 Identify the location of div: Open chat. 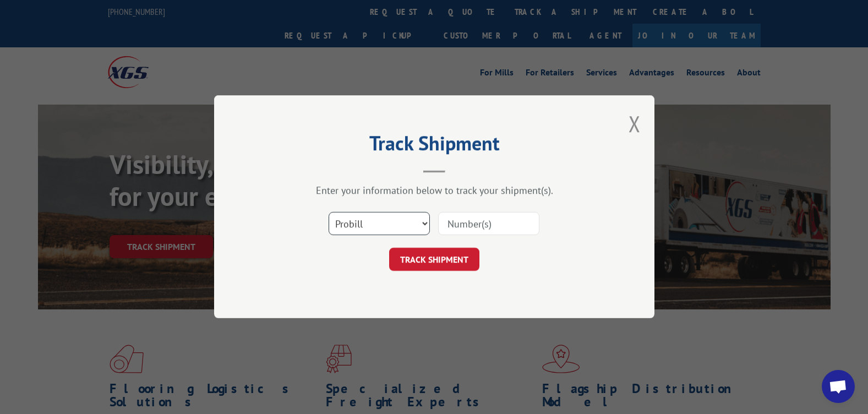
(839, 386).